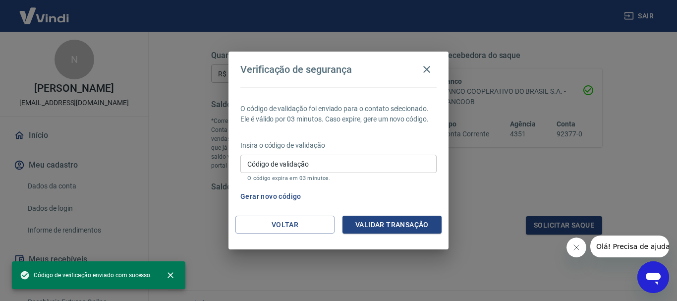 The height and width of the screenshot is (301, 677). Describe the element at coordinates (392, 225) in the screenshot. I see `button: Validar transação` at that location.